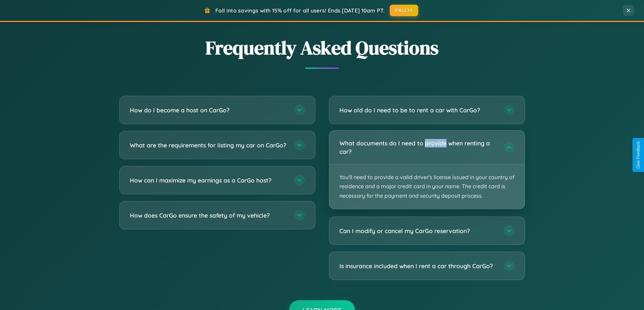 This screenshot has width=644, height=310. I want to click on h3: Can I modify or cancel my CarGo reservation?, so click(418, 231).